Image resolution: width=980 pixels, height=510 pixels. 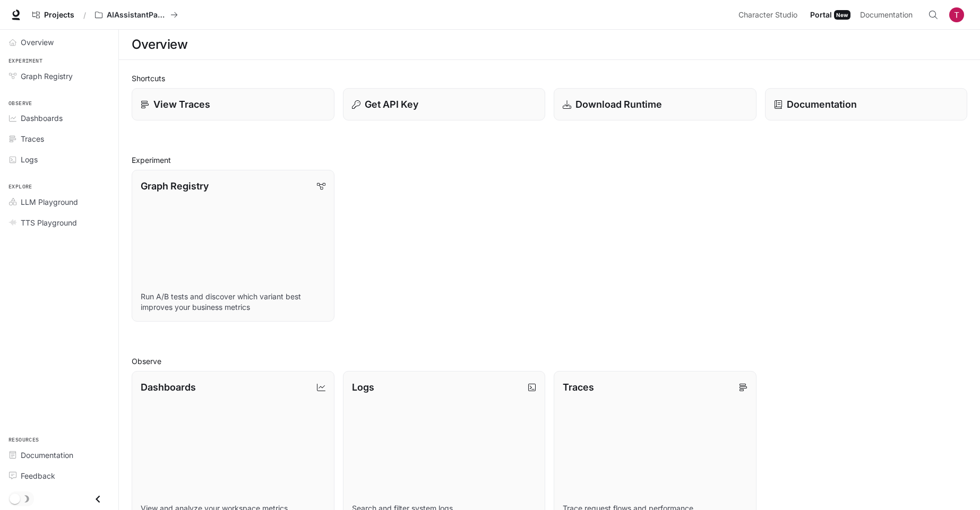 I want to click on a: Traces, so click(x=59, y=138).